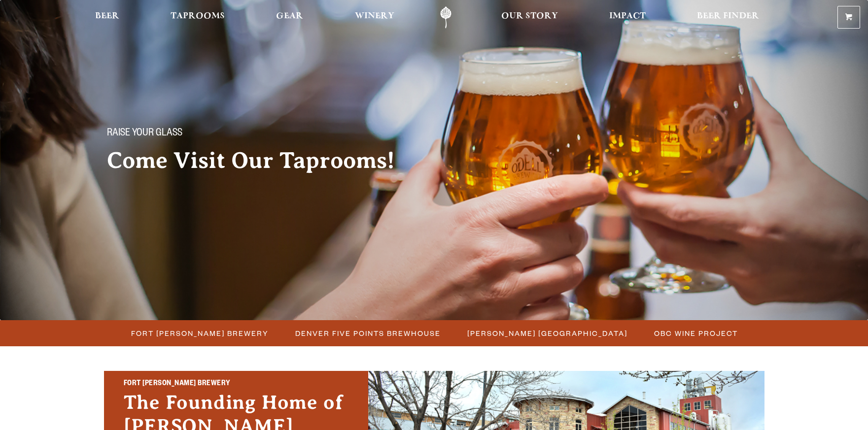  I want to click on span: Beer, so click(107, 16).